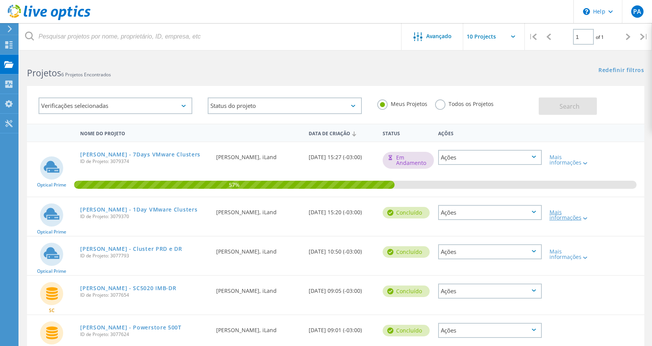  What do you see at coordinates (86, 74) in the screenshot?
I see `span: 6 Projetos Encontrados` at bounding box center [86, 74].